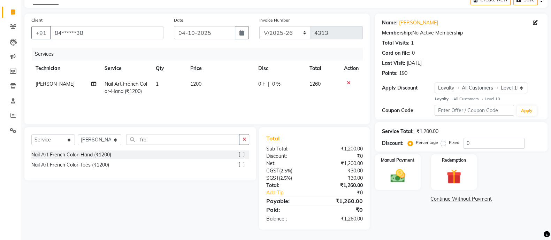 This screenshot has width=551, height=240. Describe the element at coordinates (41, 33) in the screenshot. I see `button: +91` at that location.